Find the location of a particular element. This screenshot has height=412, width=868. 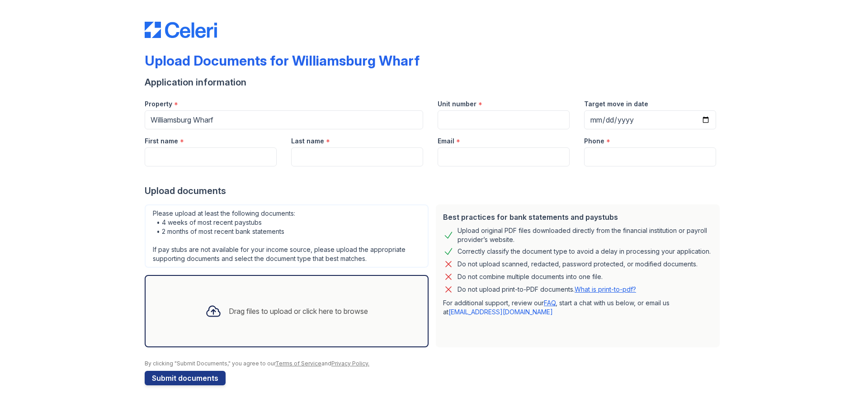

label: Target move in date is located at coordinates (616, 104).